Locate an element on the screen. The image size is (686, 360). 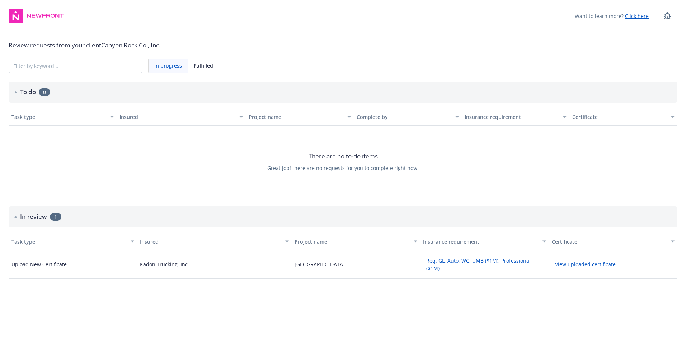
h2: To do is located at coordinates (28, 92).